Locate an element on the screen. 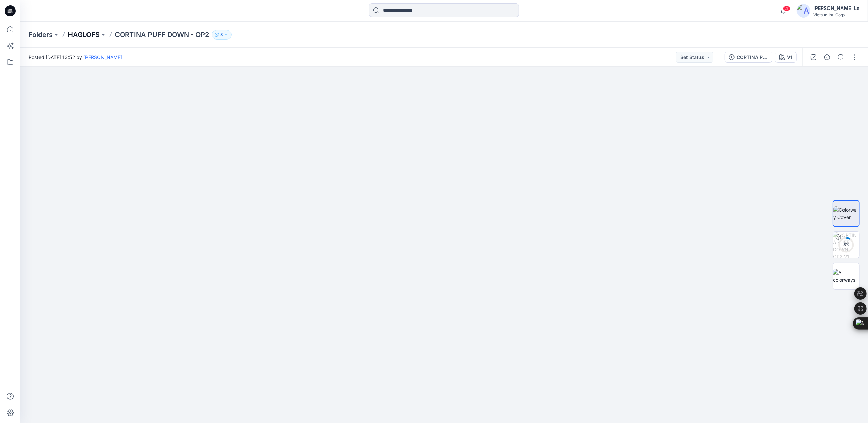  p: CORTINA PUFF DOWN - OP2 is located at coordinates (162, 35).